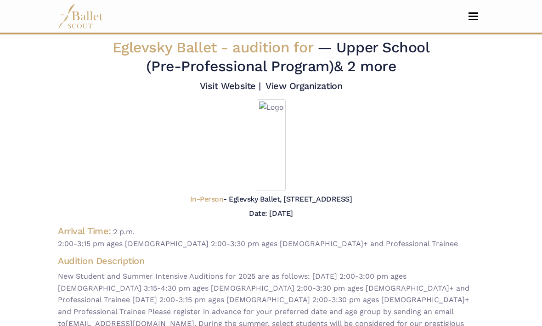  Describe the element at coordinates (85, 231) in the screenshot. I see `h4: Arrival Time:` at that location.